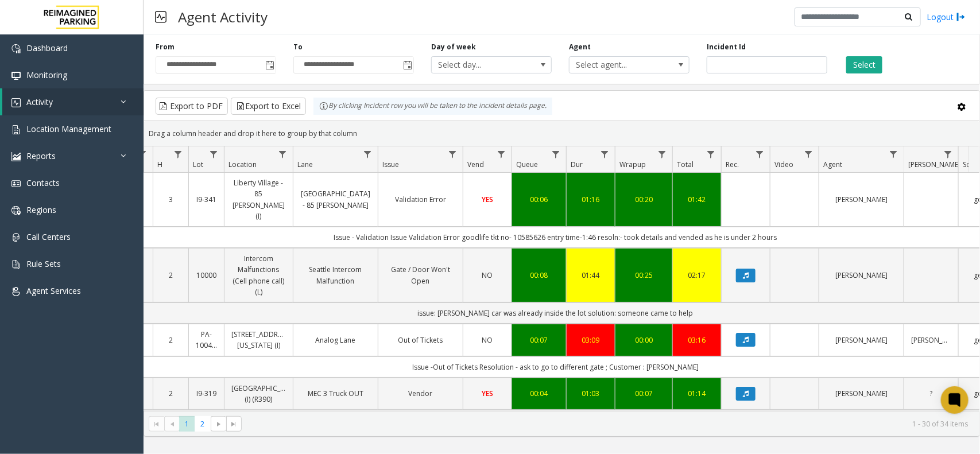 The width and height of the screenshot is (980, 454). Describe the element at coordinates (335, 340) in the screenshot. I see `a: Analog Lane` at that location.